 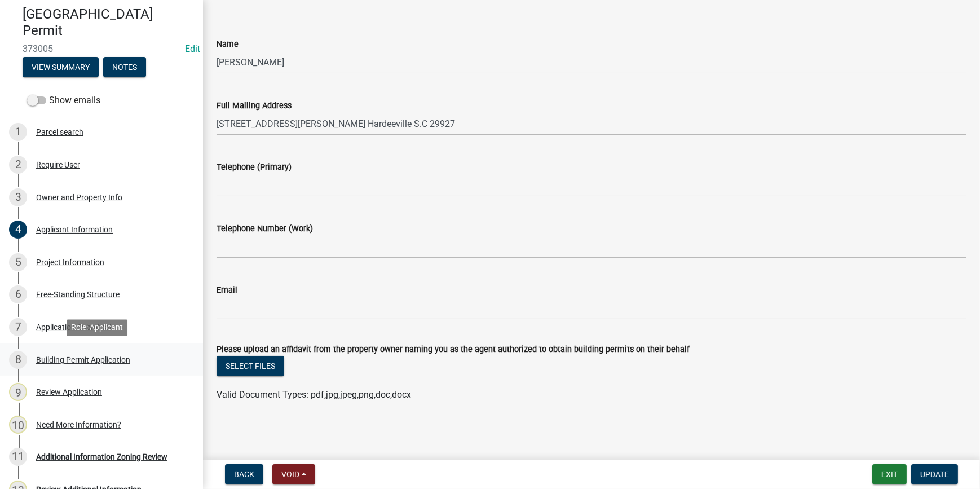 I want to click on span: Valid Document Types: pdf,jpg,jpeg,png,doc,docx, so click(x=314, y=395).